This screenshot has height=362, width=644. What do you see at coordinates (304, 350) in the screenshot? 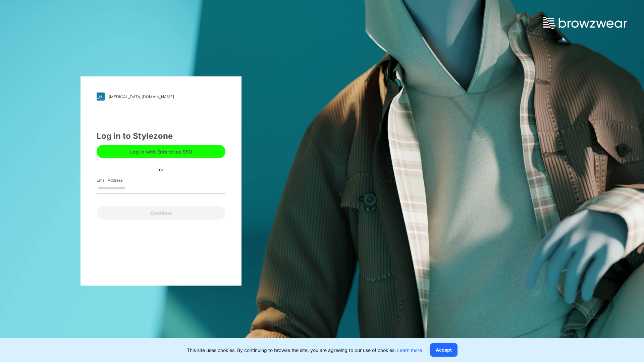
I see `p: This site uses cookies. By continuing to browse the site, you are agreeing to our use of cookies.` at bounding box center [304, 350].